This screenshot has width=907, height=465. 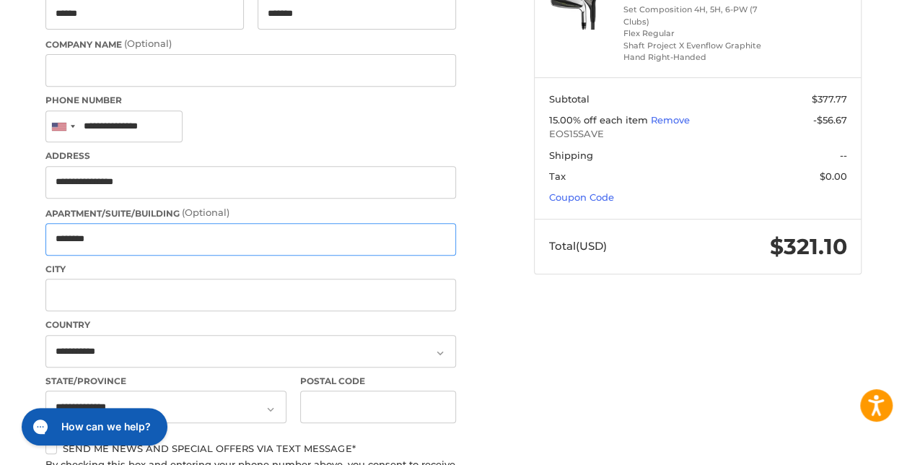 I want to click on a: Remove, so click(x=670, y=120).